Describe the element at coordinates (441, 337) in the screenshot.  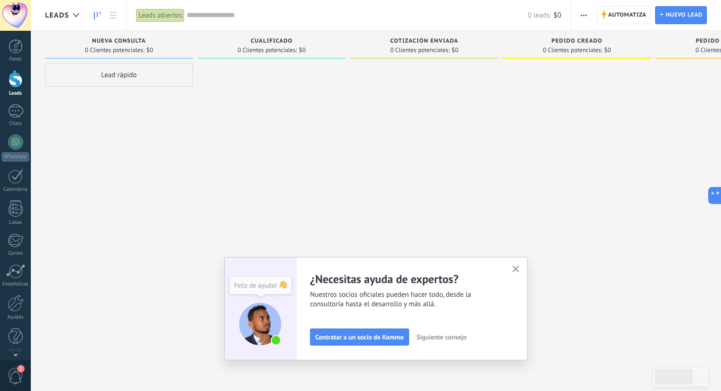
I see `span: Siguiente consejo` at that location.